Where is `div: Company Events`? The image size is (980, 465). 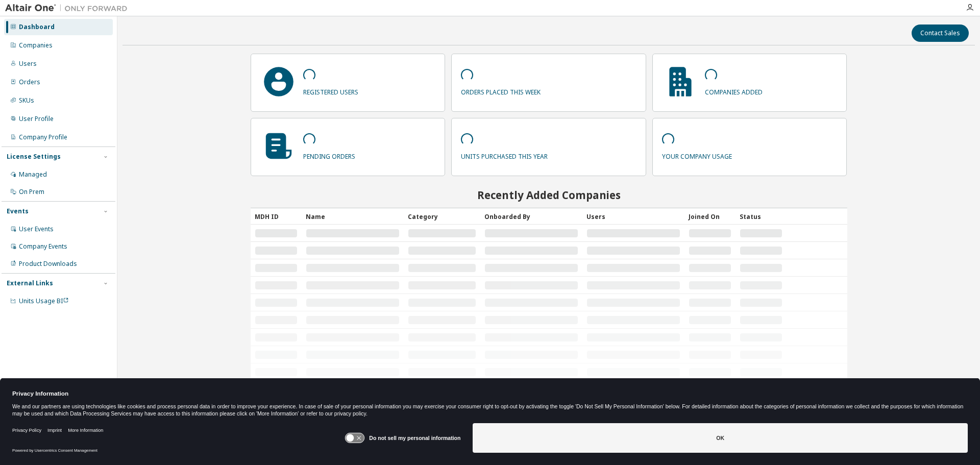 div: Company Events is located at coordinates (43, 246).